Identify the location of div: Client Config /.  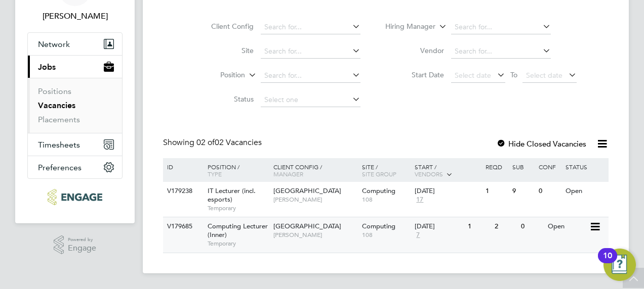
(315, 170).